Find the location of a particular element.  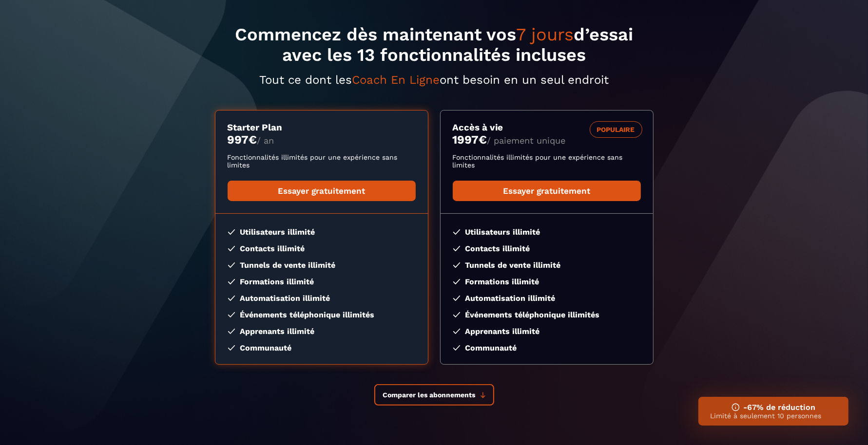

p: Tout ce dont les ont besoin en un seul endroit is located at coordinates (434, 80).